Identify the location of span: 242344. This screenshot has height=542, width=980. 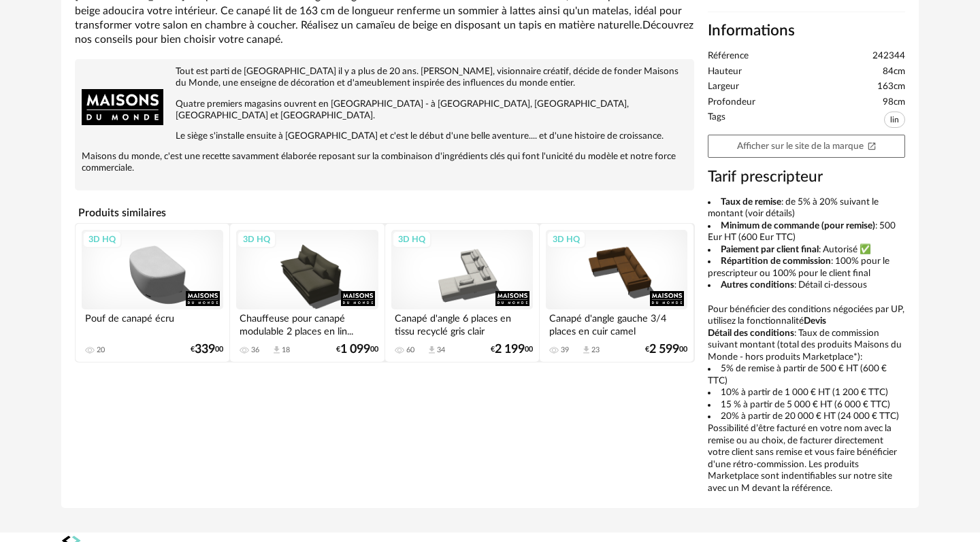
(889, 56).